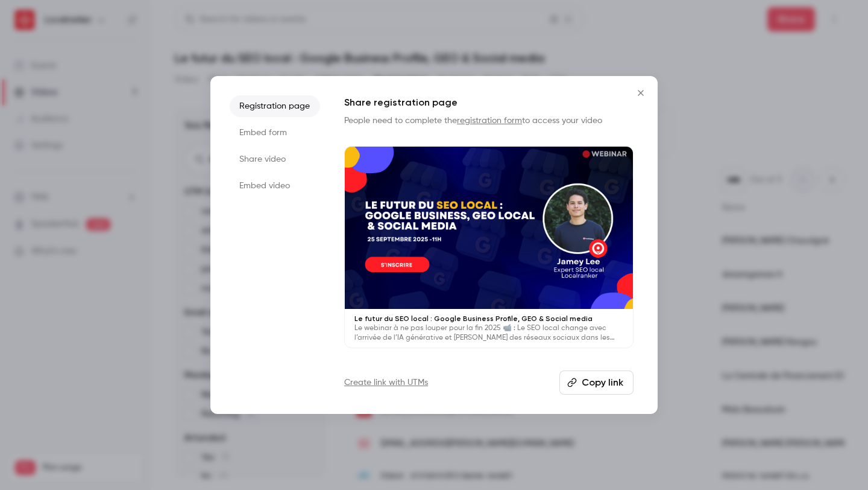  Describe the element at coordinates (490, 120) in the screenshot. I see `a: registration form` at that location.